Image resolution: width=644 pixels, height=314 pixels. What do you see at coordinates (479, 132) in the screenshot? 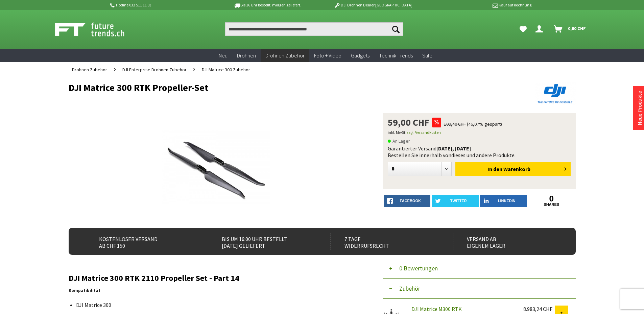
I see `p: inkl. MwSt.` at bounding box center [479, 132].